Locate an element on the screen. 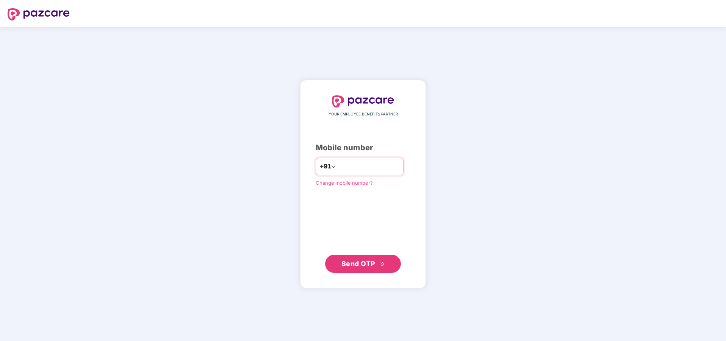 This screenshot has width=726, height=341. span: +91 is located at coordinates (326, 166).